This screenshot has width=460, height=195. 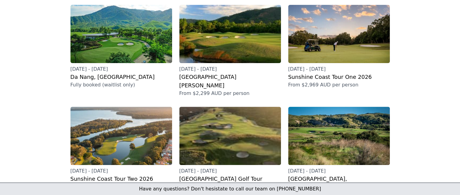 What do you see at coordinates (339, 77) in the screenshot?
I see `h2: Sunshine Coast Tour One 2026` at bounding box center [339, 77].